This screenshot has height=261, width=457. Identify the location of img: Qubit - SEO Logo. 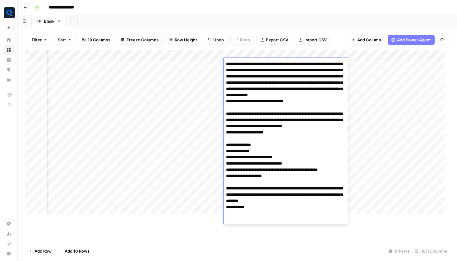
(9, 13).